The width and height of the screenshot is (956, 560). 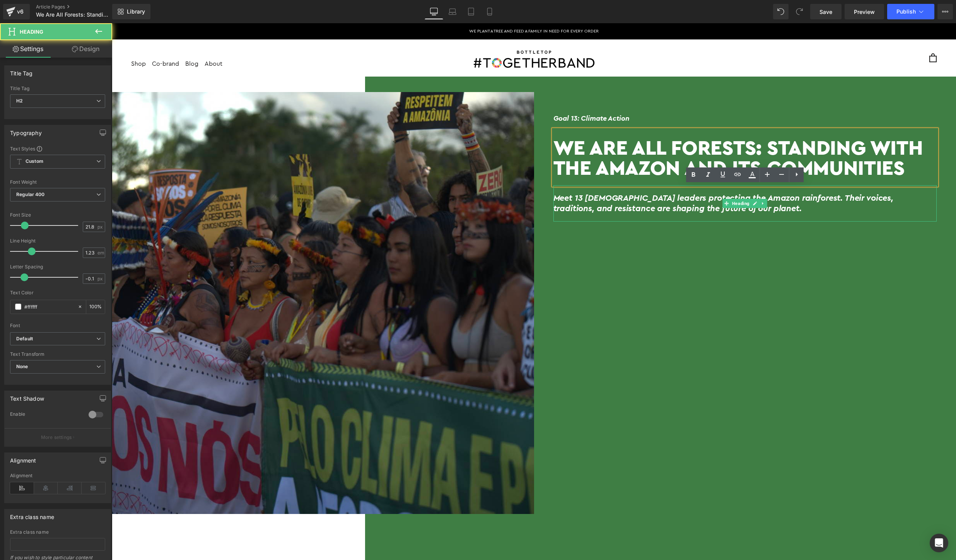 What do you see at coordinates (58, 241) in the screenshot?
I see `div: Line Height` at bounding box center [58, 241].